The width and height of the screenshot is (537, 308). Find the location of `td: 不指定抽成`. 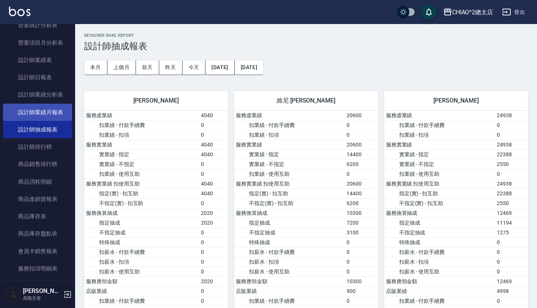

td: 不指定抽成 is located at coordinates (289, 233).